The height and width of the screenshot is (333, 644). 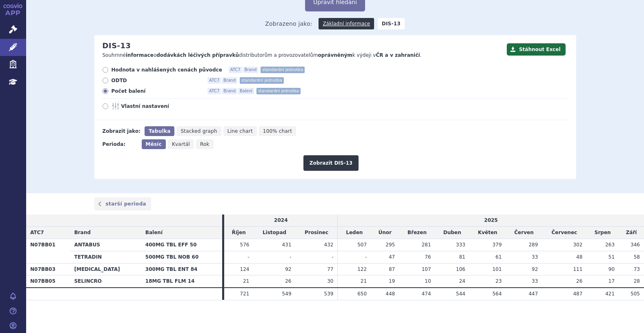 What do you see at coordinates (427, 257) in the screenshot?
I see `span: 76` at bounding box center [427, 257].